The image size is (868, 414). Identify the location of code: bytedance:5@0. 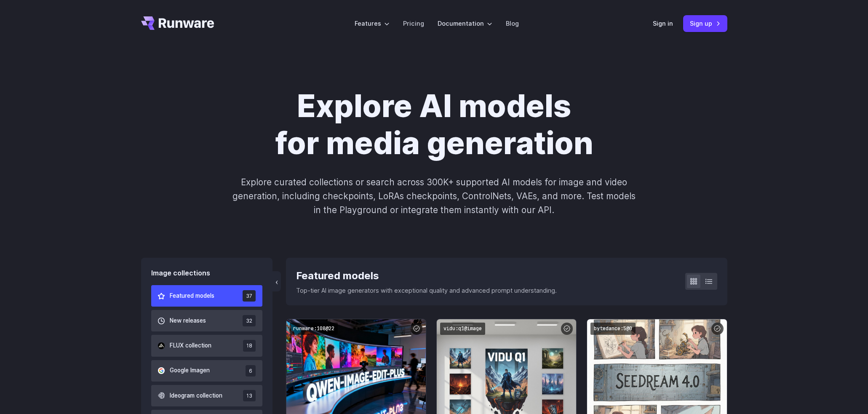
(612, 328).